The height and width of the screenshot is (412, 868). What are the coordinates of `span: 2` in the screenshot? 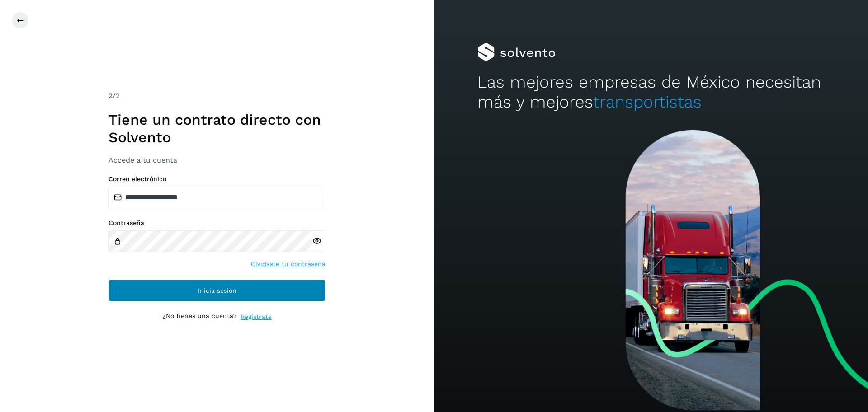 It's located at (110, 96).